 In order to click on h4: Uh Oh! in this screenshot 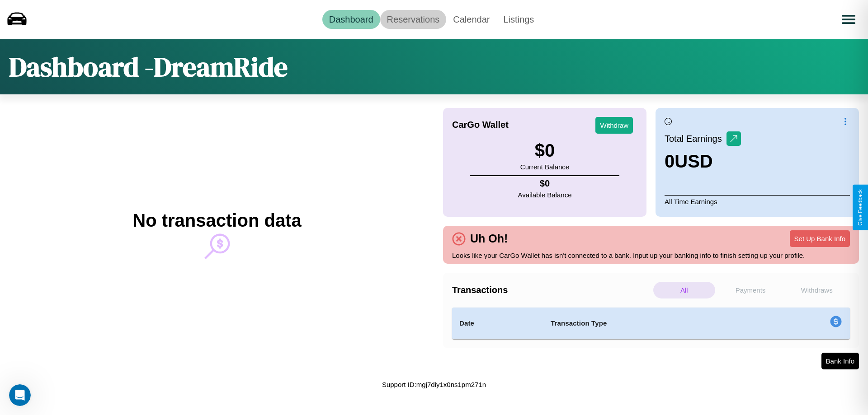, I will do `click(489, 238)`.